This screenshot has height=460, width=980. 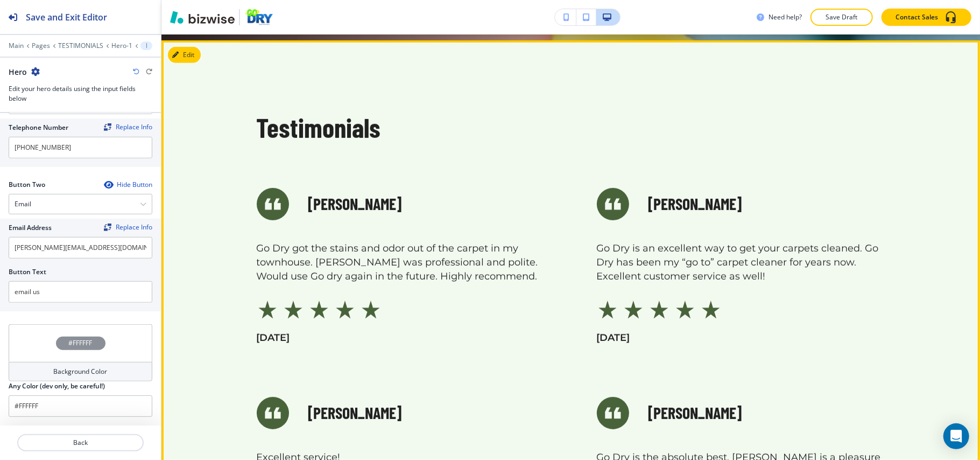 What do you see at coordinates (184, 54) in the screenshot?
I see `button: Edit` at bounding box center [184, 54].